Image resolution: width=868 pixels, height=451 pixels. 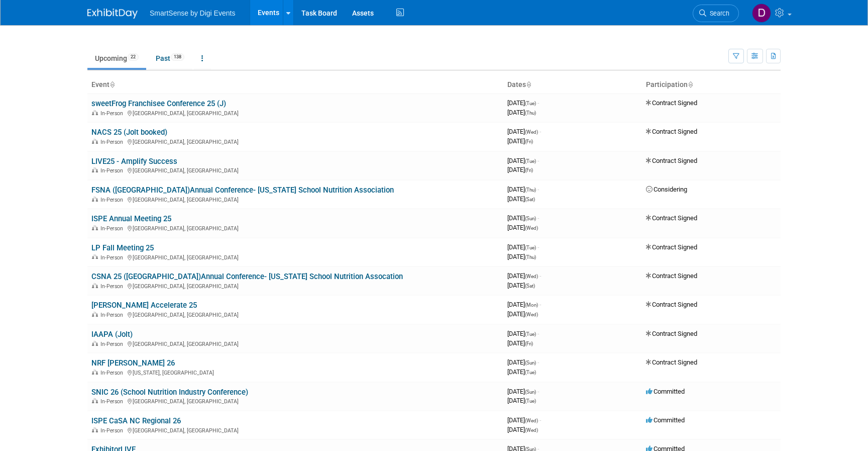 What do you see at coordinates (711, 85) in the screenshot?
I see `th: Participation` at bounding box center [711, 85].